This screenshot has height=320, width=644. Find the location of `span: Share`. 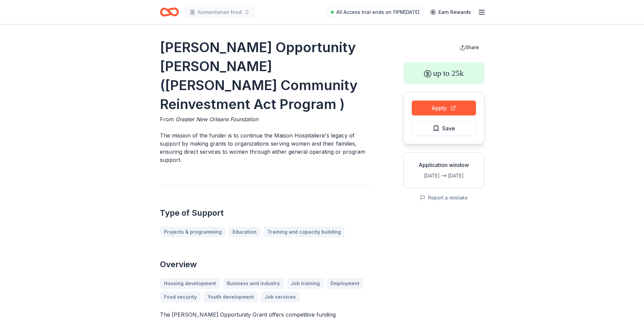

span: Share is located at coordinates (472, 47).